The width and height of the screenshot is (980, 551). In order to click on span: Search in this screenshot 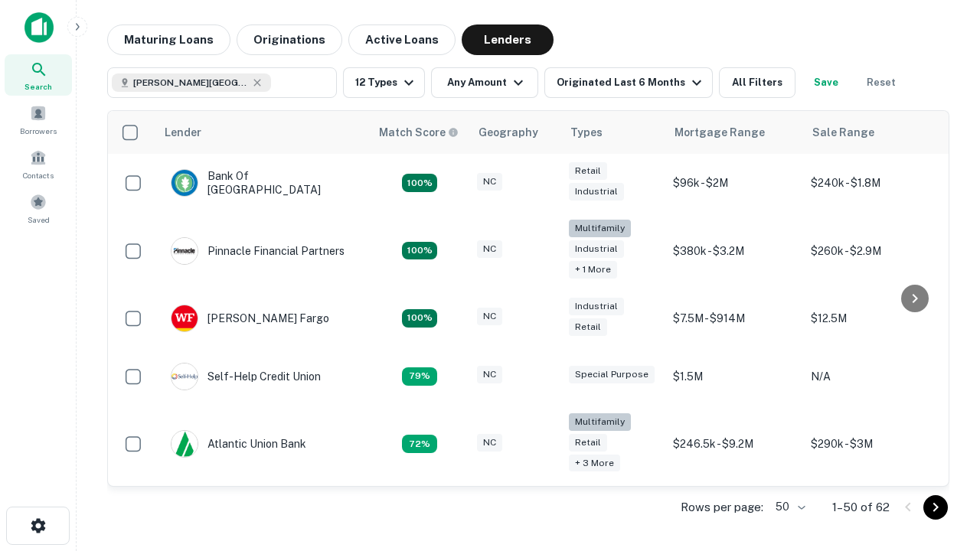, I will do `click(38, 86)`.